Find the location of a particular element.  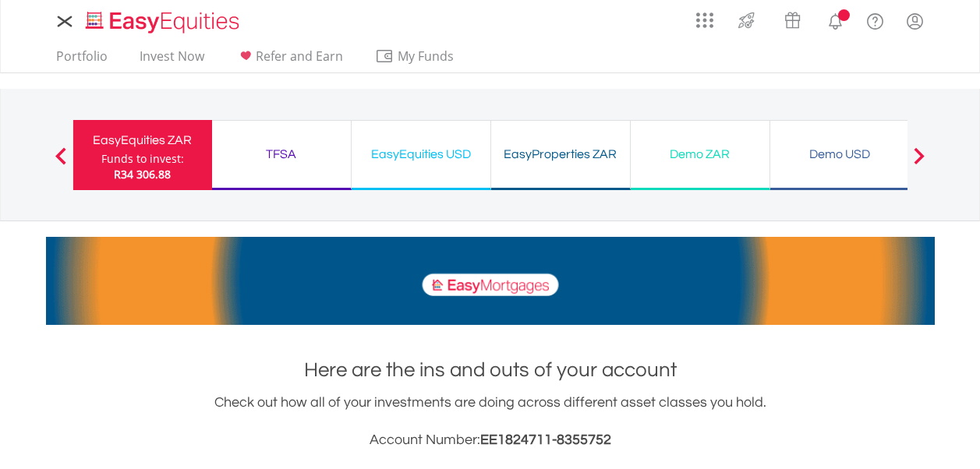

h1: Here are the ins and outs of your account is located at coordinates (490, 370).